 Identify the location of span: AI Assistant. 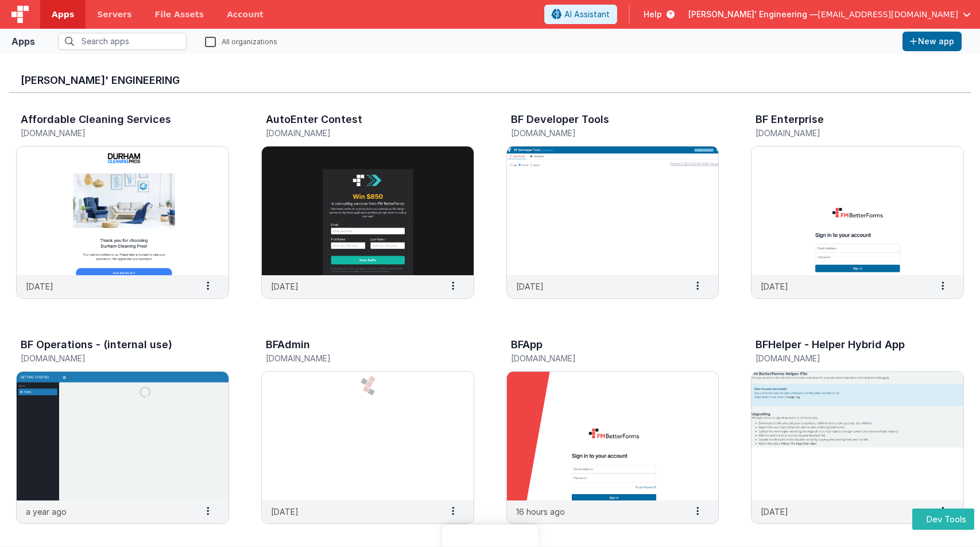
(587, 15).